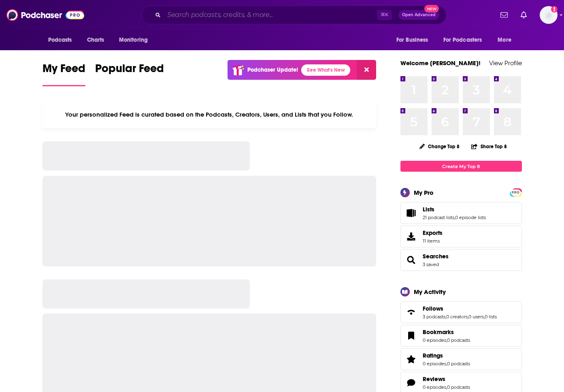  What do you see at coordinates (326, 70) in the screenshot?
I see `a: See What's New` at bounding box center [326, 70].